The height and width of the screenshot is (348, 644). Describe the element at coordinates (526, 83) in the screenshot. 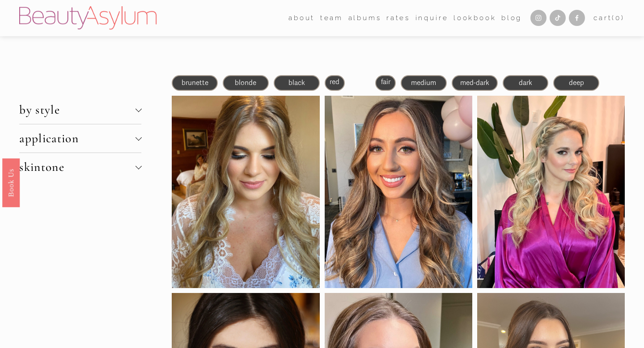

I see `span: dark` at that location.